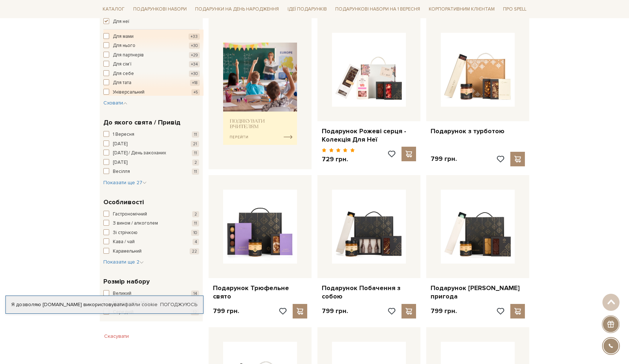 Image resolution: width=629 pixels, height=364 pixels. Describe the element at coordinates (178, 305) in the screenshot. I see `a: Погоджуюсь` at that location.